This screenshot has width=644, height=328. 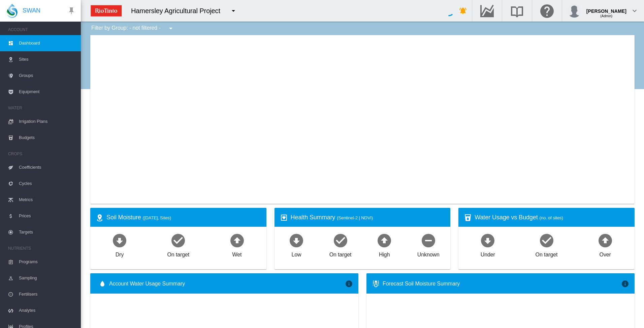 I want to click on span: Sampling, so click(x=47, y=278).